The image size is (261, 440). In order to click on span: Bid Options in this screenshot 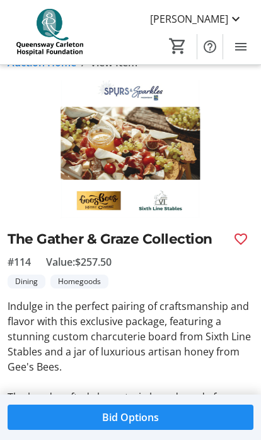, I will do `click(131, 417)`.